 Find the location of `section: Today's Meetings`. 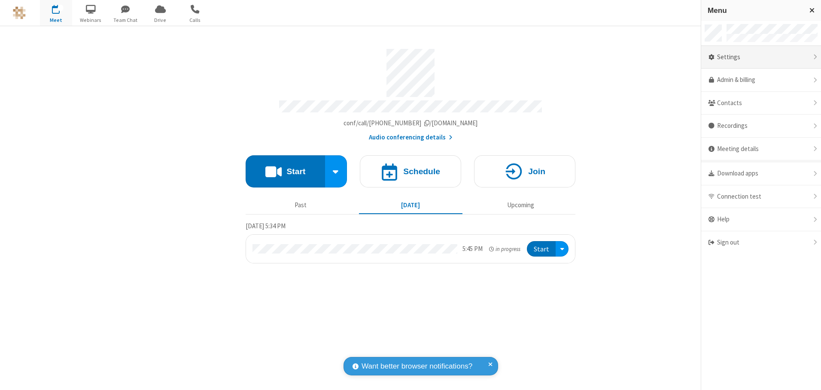

section: Today's Meetings is located at coordinates (411, 243).